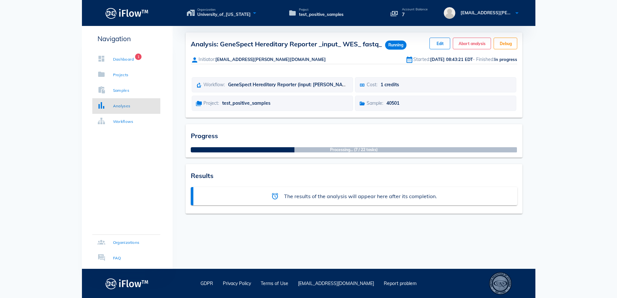 This screenshot has width=617, height=298. What do you see at coordinates (127, 13) in the screenshot?
I see `a: Logo` at bounding box center [127, 13].